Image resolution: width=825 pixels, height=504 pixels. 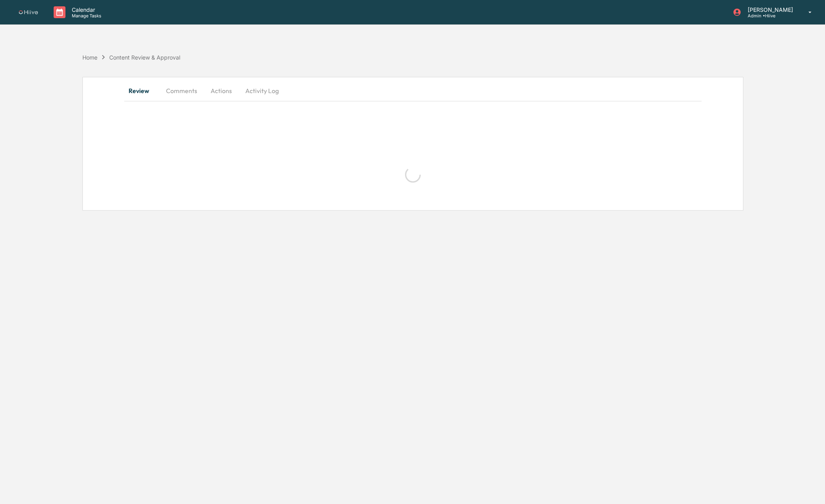 What do you see at coordinates (29, 12) in the screenshot?
I see `img: logo` at bounding box center [29, 12].